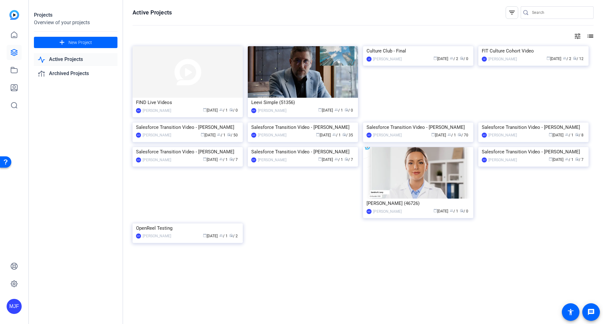 This screenshot has height=324, width=603. What do you see at coordinates (418, 51) in the screenshot?
I see `div: Culture Club - Final` at bounding box center [418, 51].